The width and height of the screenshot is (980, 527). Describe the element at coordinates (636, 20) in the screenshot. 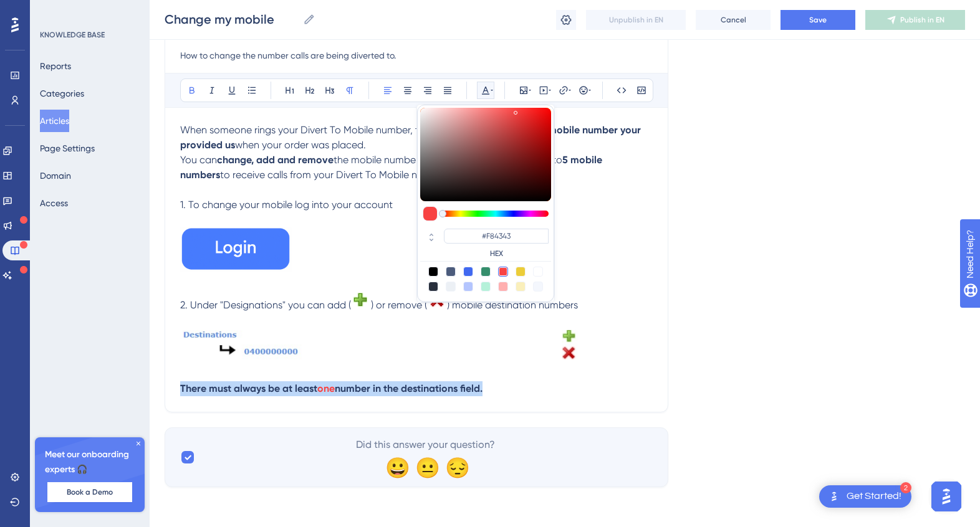

I see `span: Unpublish in EN` at that location.